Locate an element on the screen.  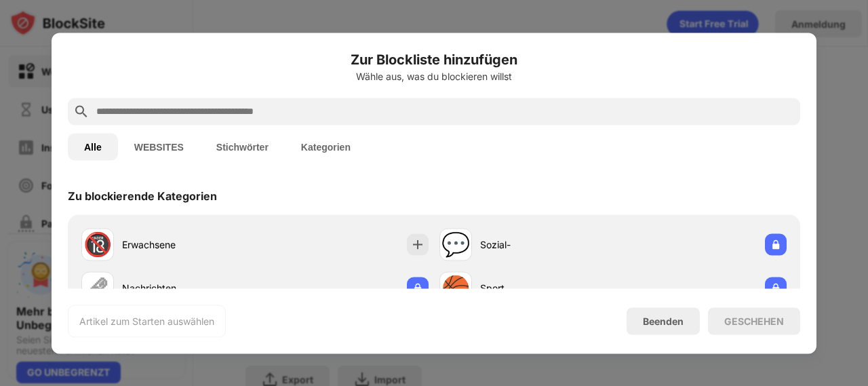
button: Kategorien is located at coordinates (325, 146).